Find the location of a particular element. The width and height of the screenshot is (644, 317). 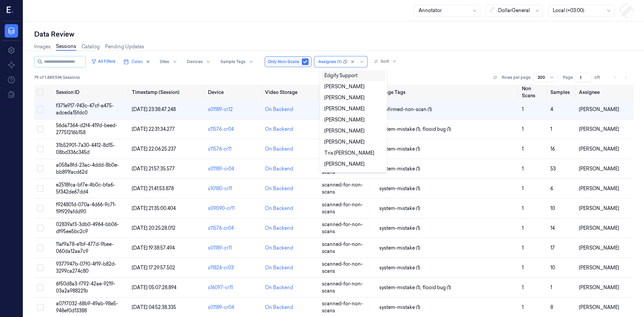

span: 6 is located at coordinates (552, 189).